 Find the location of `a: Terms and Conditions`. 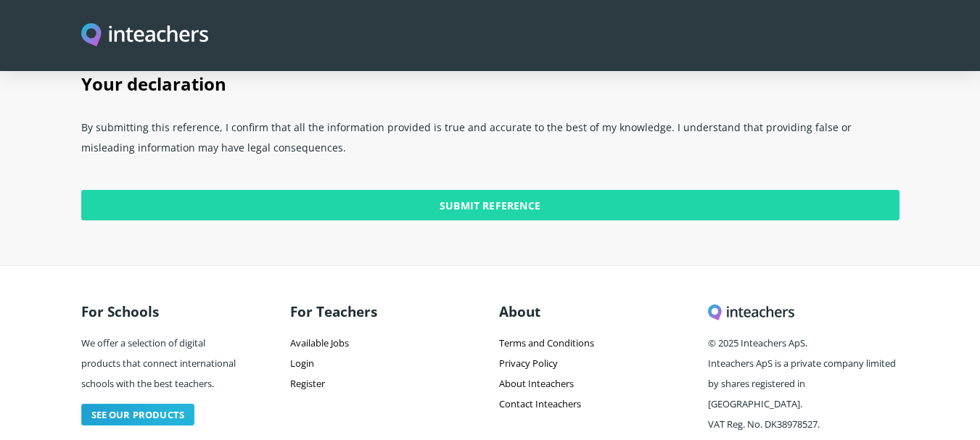

a: Terms and Conditions is located at coordinates (546, 342).